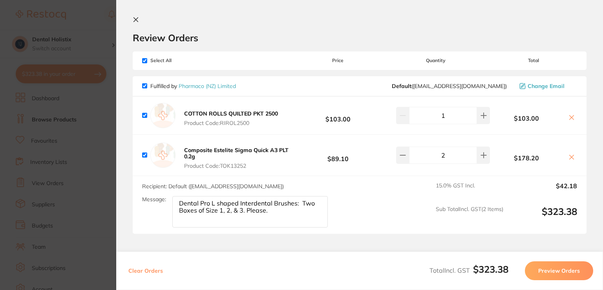 The width and height of the screenshot is (603, 290). Describe the element at coordinates (491, 269) in the screenshot. I see `b: $323.38` at that location.